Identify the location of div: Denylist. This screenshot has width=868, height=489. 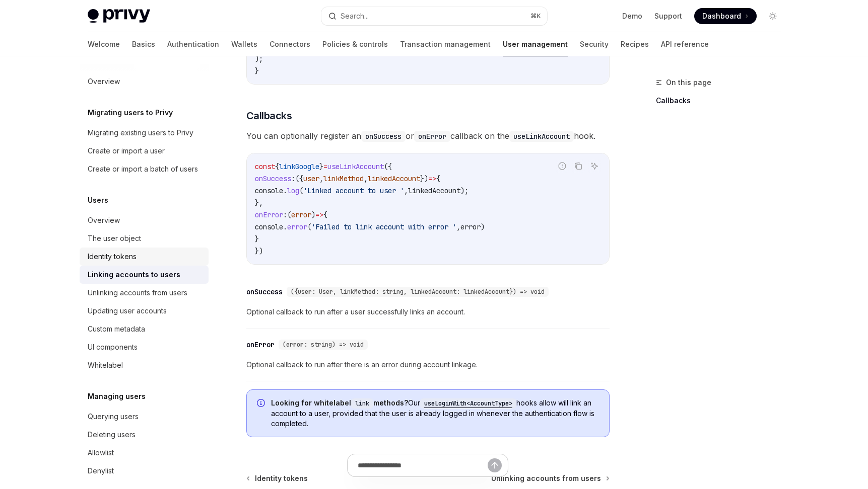
(101, 471).